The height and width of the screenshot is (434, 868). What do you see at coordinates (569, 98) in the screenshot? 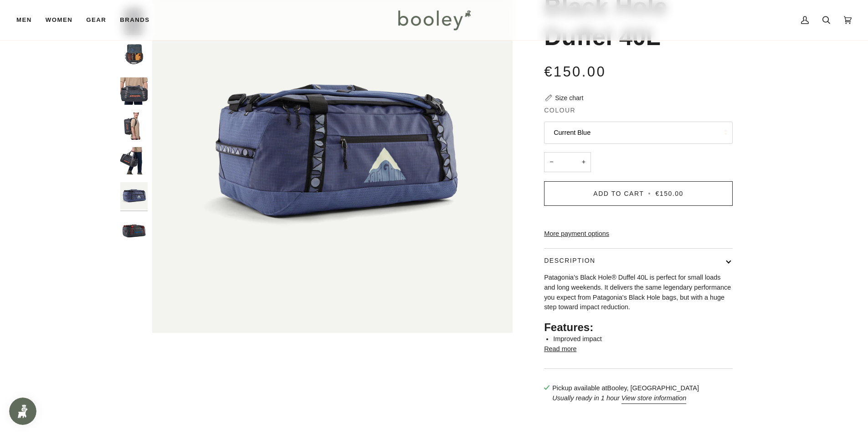
I see `div: Size chart` at bounding box center [569, 98].